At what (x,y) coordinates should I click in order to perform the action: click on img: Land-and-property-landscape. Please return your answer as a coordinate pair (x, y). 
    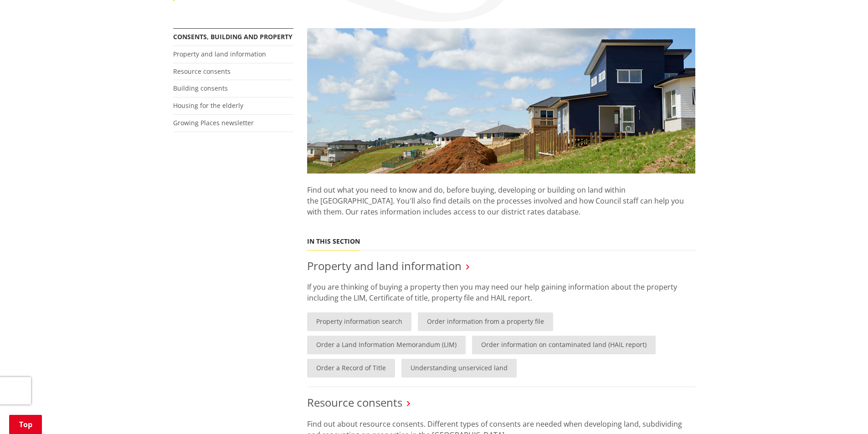
    Looking at the image, I should click on (501, 101).